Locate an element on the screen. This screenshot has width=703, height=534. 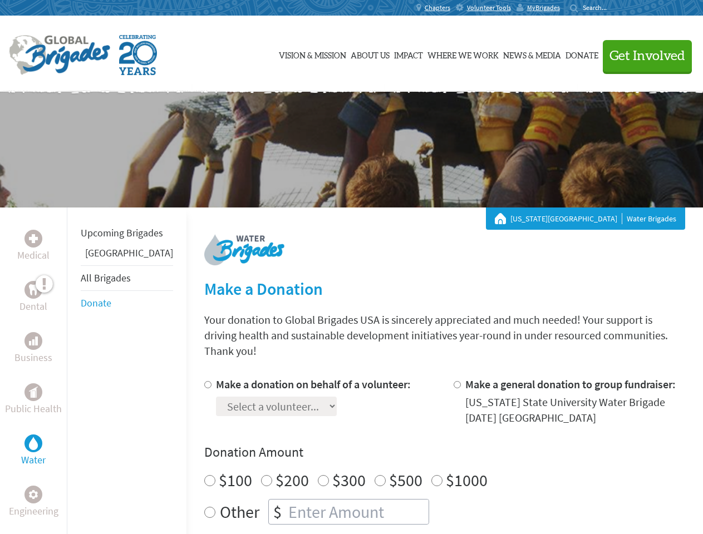
img: Dental is located at coordinates (33, 289).